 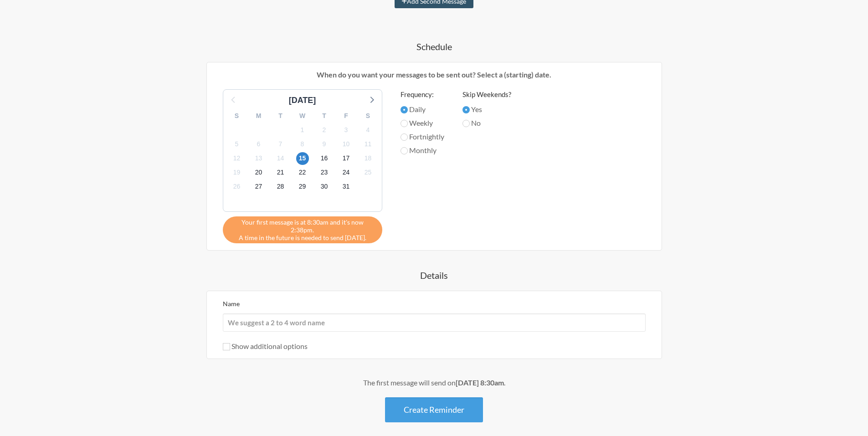 I want to click on button: Create Reminder, so click(x=434, y=410).